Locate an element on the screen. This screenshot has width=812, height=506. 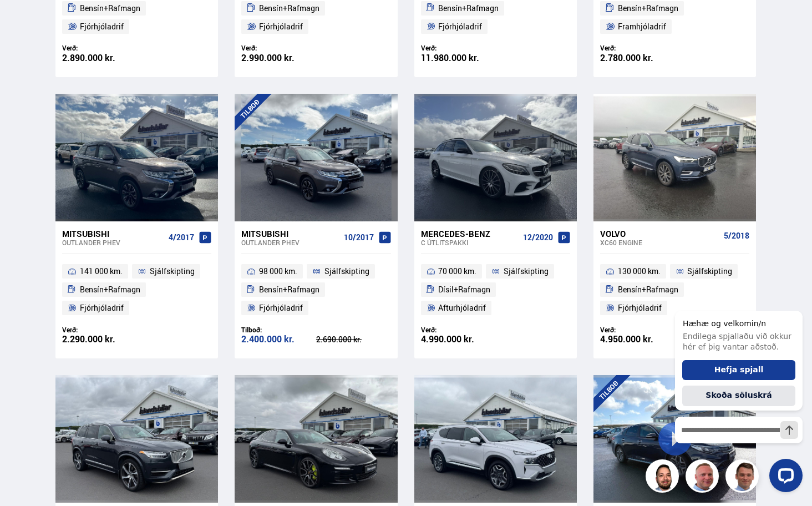
div: Mercedes-Benz is located at coordinates (469, 234).